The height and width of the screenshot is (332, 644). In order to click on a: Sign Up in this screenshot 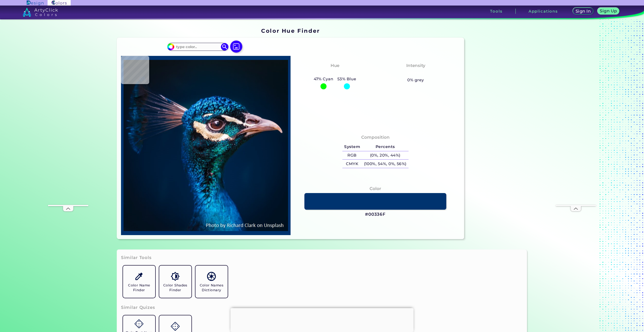, I will do `click(609, 11)`.